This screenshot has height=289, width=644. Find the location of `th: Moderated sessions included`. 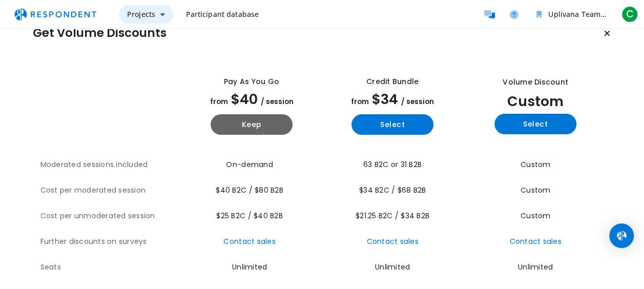

th: Moderated sessions included is located at coordinates (110, 165).